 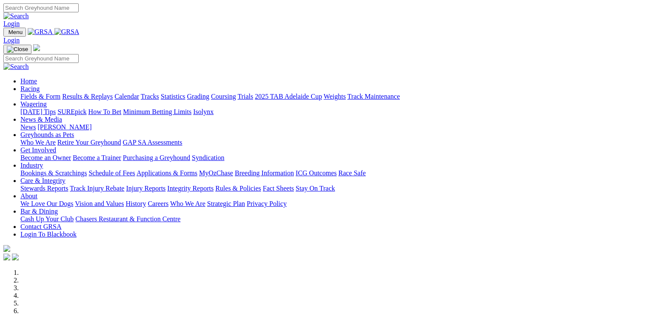 I want to click on a: ICG Outcomes, so click(x=316, y=173).